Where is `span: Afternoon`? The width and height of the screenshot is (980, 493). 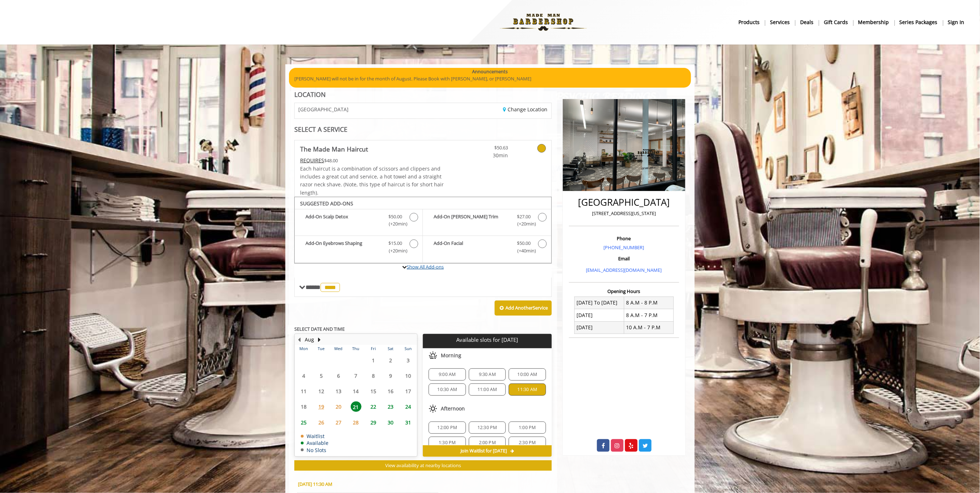
span: Afternoon is located at coordinates (452, 409).